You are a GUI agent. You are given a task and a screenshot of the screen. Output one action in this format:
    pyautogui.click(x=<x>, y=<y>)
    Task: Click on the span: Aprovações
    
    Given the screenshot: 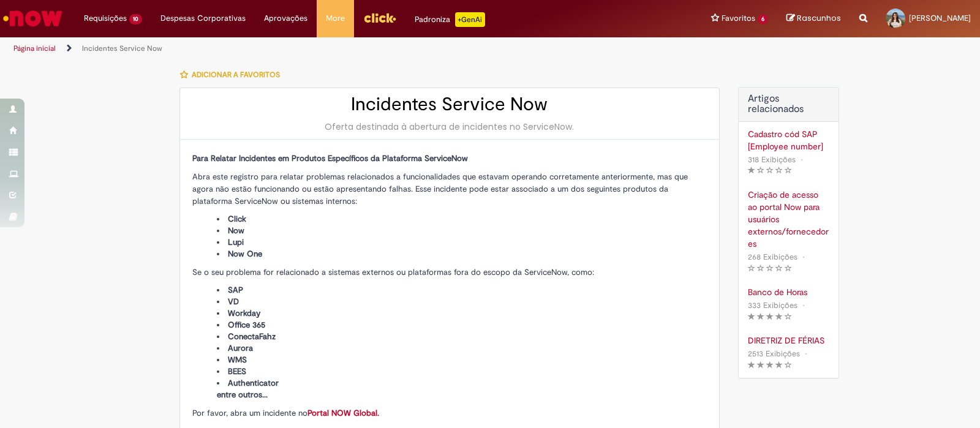 What is the action you would take?
    pyautogui.click(x=286, y=19)
    